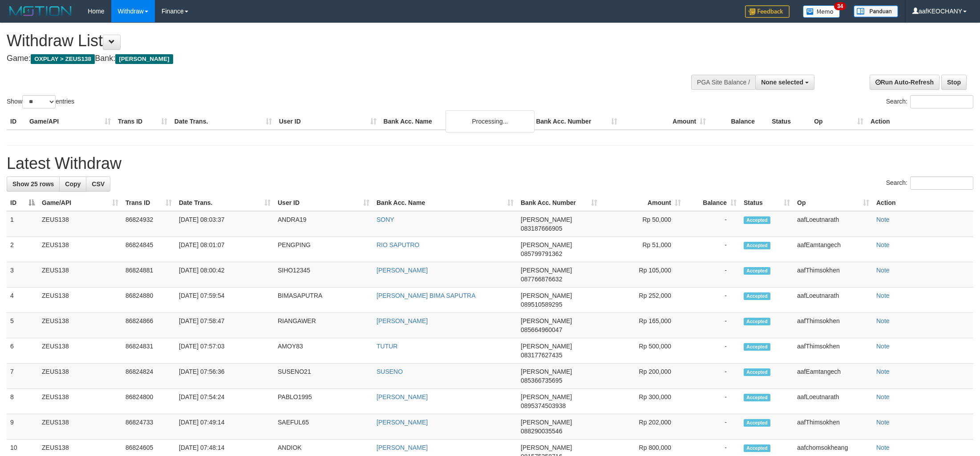 This screenshot has width=980, height=456. What do you see at coordinates (541, 431) in the screenshot?
I see `span: Copy 088290035546 to clipboard` at bounding box center [541, 431].